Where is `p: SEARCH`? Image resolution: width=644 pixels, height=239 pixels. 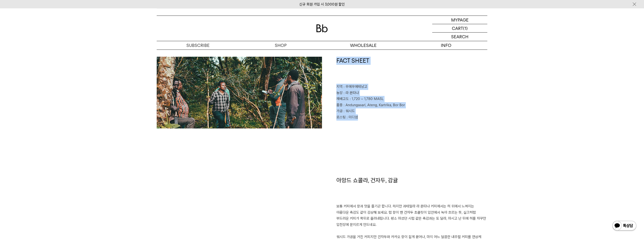
p: SEARCH is located at coordinates (460, 37).